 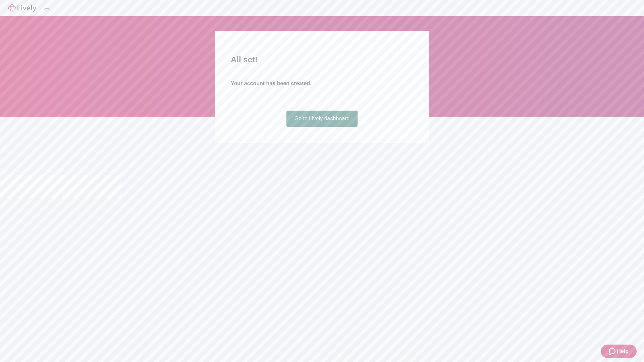 I want to click on button: Zendesk support iconHelp, so click(x=618, y=351).